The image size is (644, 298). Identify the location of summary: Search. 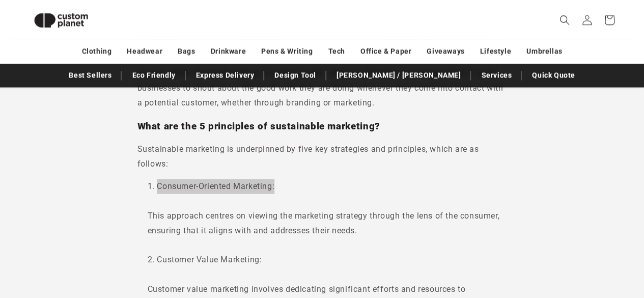
(564, 20).